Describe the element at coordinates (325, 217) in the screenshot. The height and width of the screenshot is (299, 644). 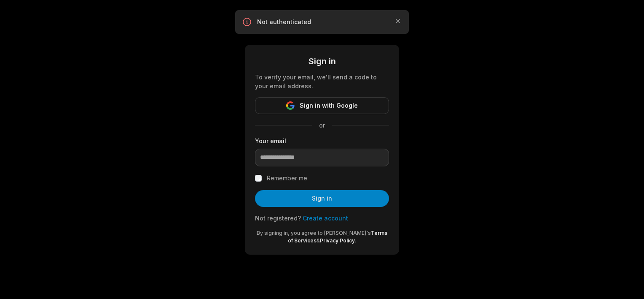
I see `a: Create account` at that location.